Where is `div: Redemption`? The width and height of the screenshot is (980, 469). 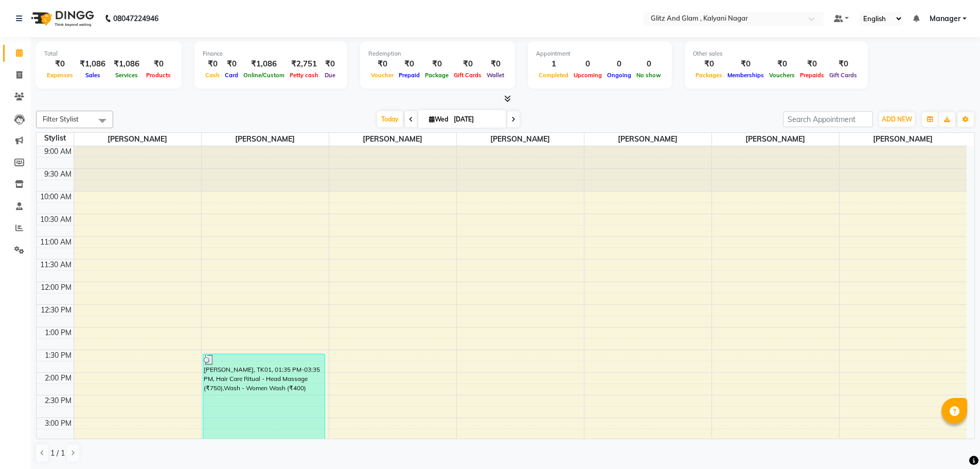 div: Redemption is located at coordinates (438, 53).